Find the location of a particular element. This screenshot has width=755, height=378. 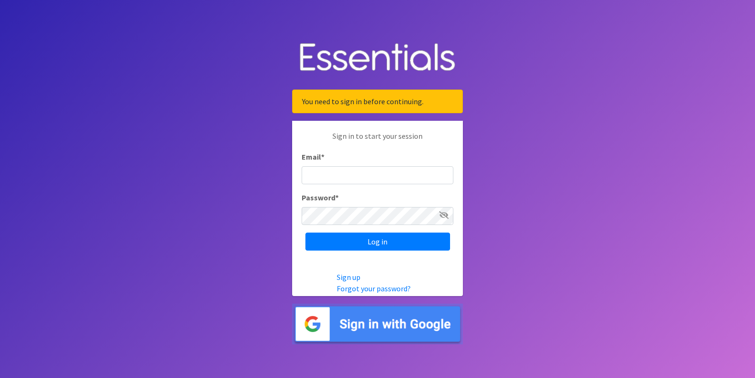

div: You need to sign in before continuing. is located at coordinates (378, 102).